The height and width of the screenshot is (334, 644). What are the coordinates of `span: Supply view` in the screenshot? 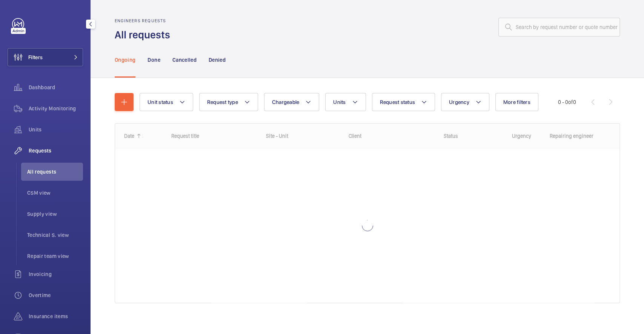 It's located at (55, 214).